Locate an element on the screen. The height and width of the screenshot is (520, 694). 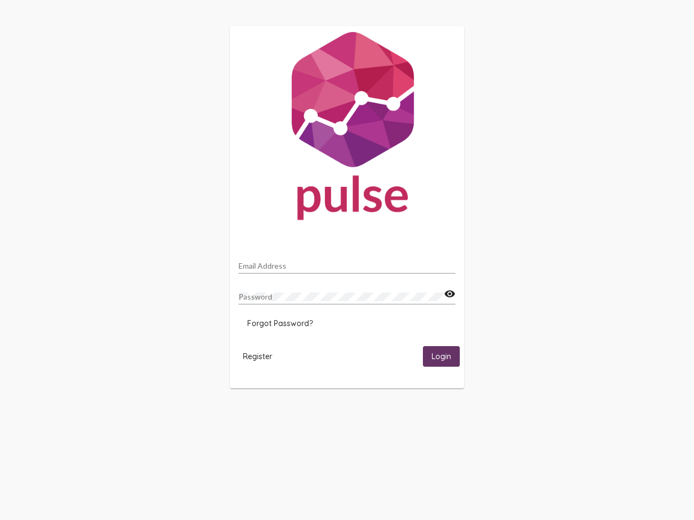
button: Register is located at coordinates (258, 356).